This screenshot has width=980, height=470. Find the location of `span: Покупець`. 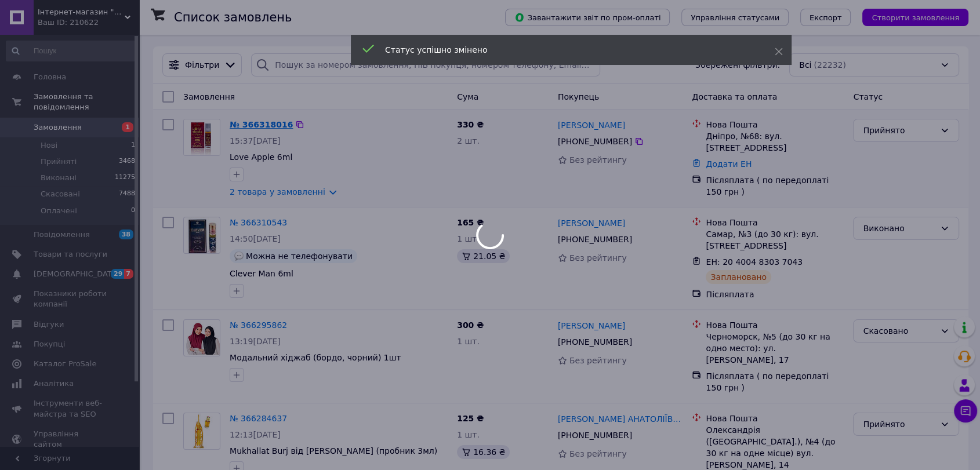

span: Покупець is located at coordinates (578, 97).